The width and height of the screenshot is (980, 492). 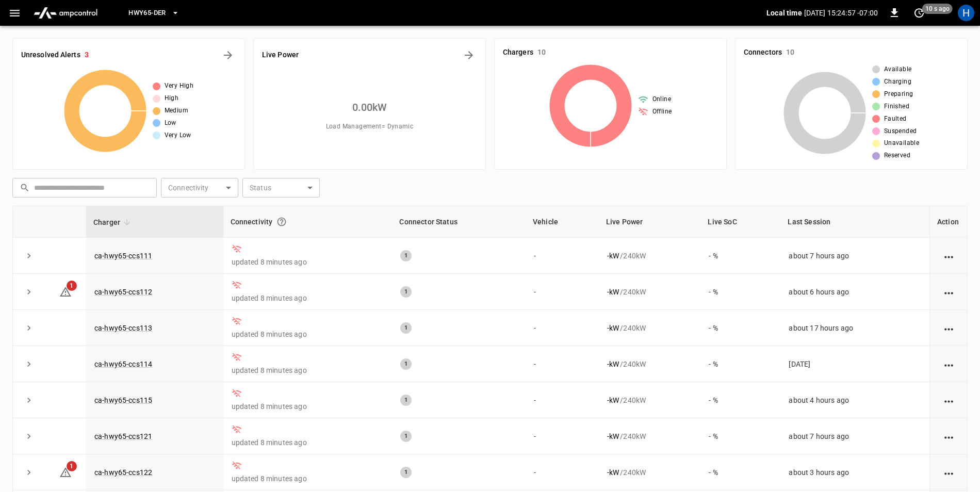 What do you see at coordinates (896, 107) in the screenshot?
I see `span: Finished` at bounding box center [896, 107].